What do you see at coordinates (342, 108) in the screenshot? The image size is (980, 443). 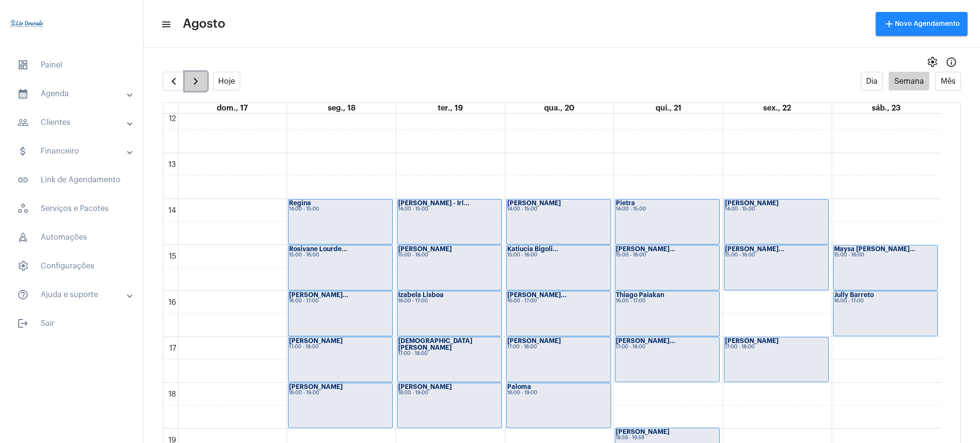 I see `a: 18 de agosto de 2025` at bounding box center [342, 108].